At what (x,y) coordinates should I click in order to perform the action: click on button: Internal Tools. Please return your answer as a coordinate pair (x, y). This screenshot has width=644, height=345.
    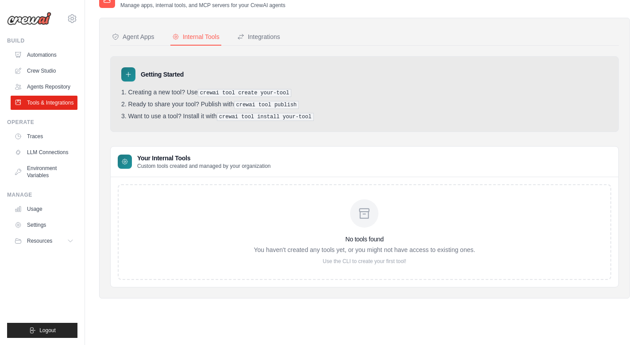
    Looking at the image, I should click on (196, 37).